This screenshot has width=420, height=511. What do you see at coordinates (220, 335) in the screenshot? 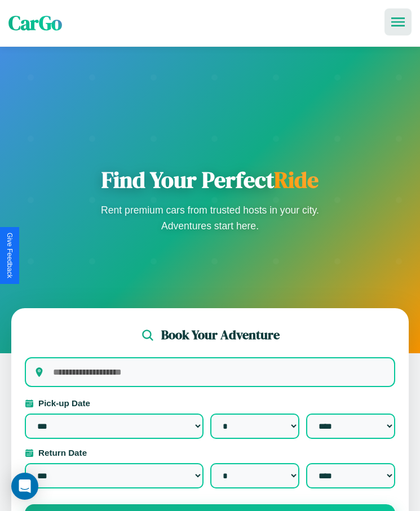
I see `h2: Book Your Adventure` at bounding box center [220, 335].